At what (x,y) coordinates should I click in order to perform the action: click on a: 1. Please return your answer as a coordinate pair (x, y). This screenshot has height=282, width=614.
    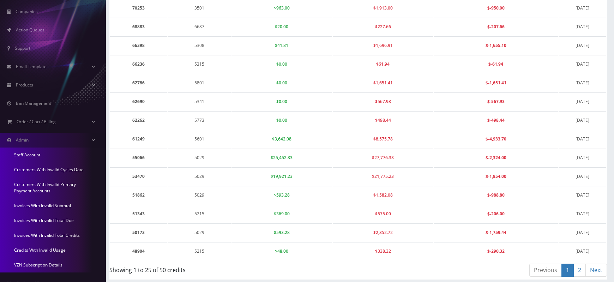
    Looking at the image, I should click on (567, 270).